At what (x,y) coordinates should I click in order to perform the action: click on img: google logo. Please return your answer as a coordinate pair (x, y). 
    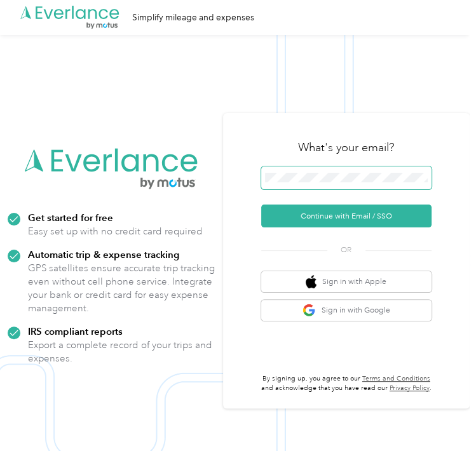
    Looking at the image, I should click on (309, 311).